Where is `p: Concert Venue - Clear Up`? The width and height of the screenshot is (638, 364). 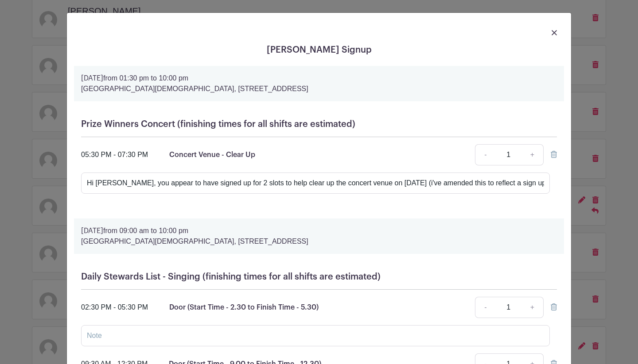 p: Concert Venue - Clear Up is located at coordinates (212, 155).